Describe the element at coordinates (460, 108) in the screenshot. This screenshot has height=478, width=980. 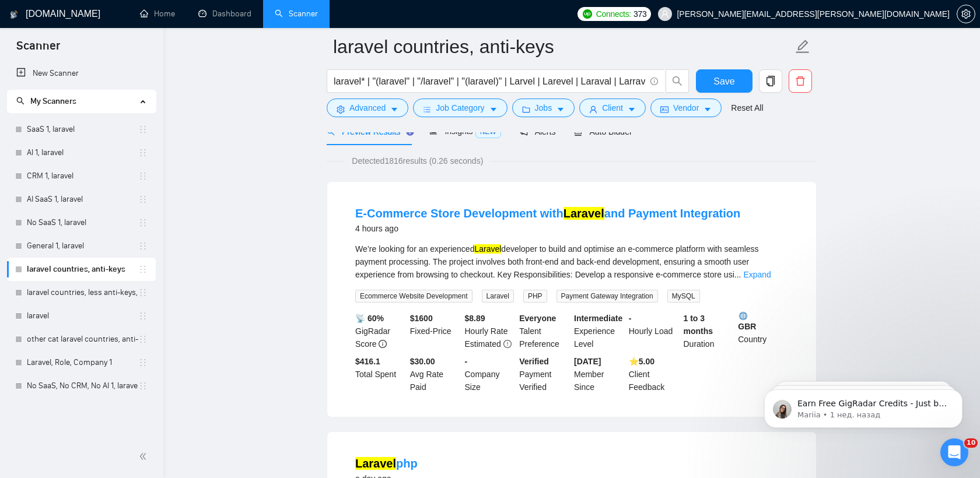
I see `button: barsJob Categorycaret-down` at that location.